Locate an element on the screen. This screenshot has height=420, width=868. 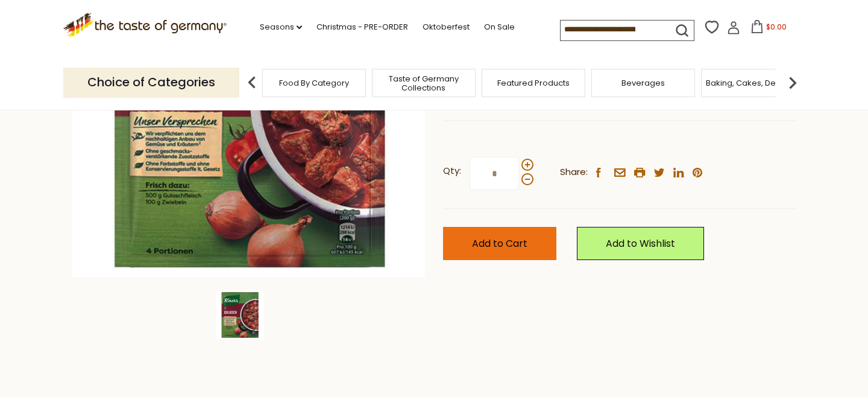
img: Knorr Goulash Sauce Mix is located at coordinates (240, 315).